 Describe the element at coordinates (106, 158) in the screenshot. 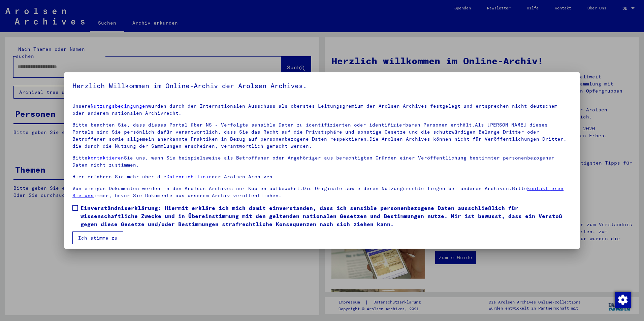

I see `a: kontaktieren` at that location.